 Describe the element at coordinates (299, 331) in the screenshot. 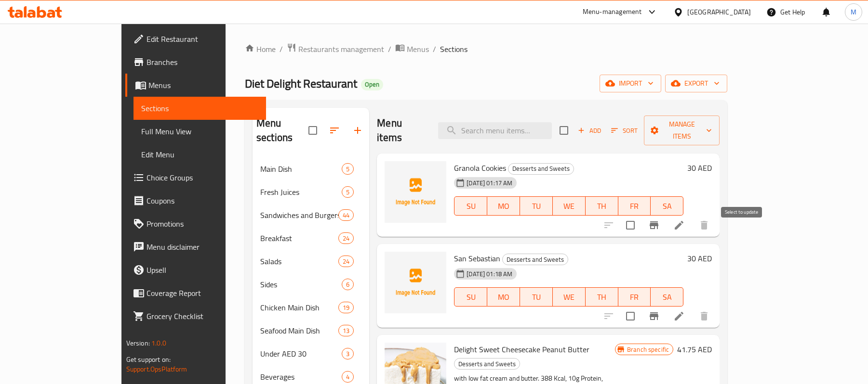

I see `span: Seafood Main Dish` at that location.